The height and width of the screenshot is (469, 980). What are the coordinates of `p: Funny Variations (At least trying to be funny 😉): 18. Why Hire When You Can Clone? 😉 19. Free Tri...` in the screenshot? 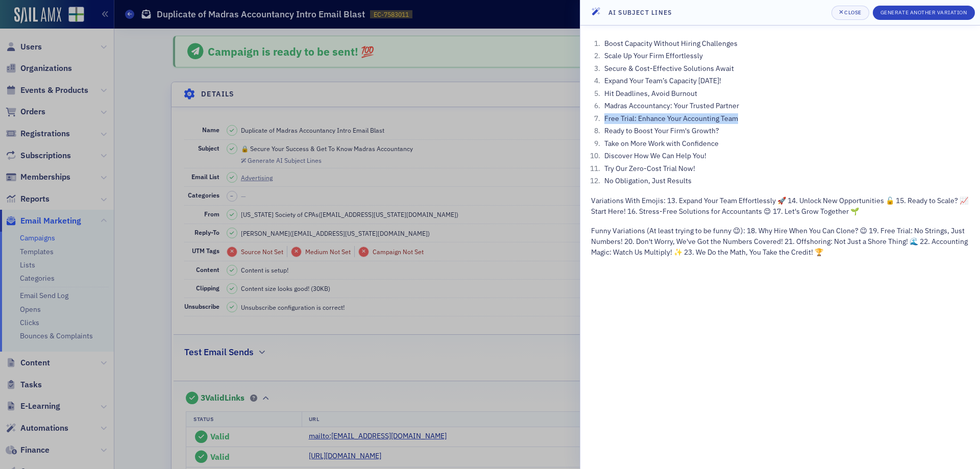 It's located at (780, 241).